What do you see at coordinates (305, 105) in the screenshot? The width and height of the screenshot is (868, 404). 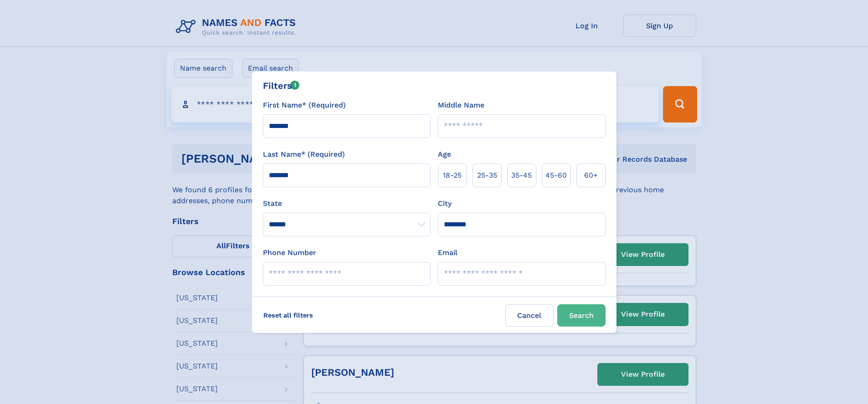 I see `label: First Name* (Required)` at bounding box center [305, 105].